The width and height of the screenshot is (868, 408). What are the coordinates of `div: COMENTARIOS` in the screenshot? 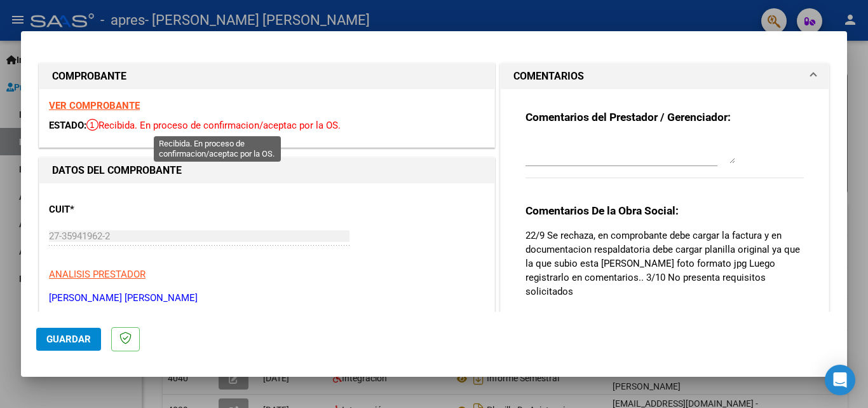 It's located at (664, 223).